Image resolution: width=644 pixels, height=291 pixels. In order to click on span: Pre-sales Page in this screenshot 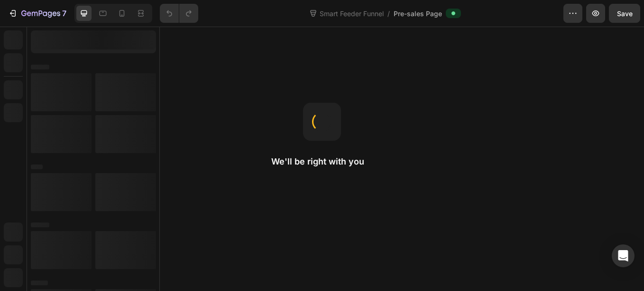, I will do `click(418, 13)`.